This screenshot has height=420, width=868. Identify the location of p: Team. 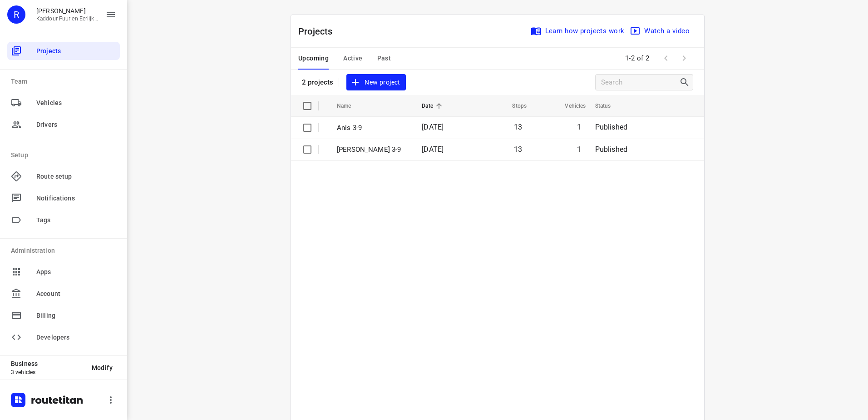
(66, 82).